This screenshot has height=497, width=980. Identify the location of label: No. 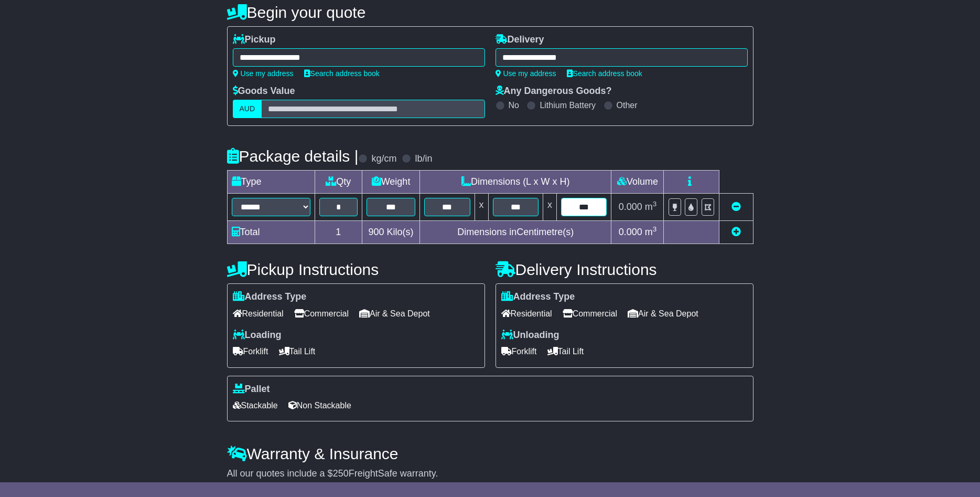
(514, 105).